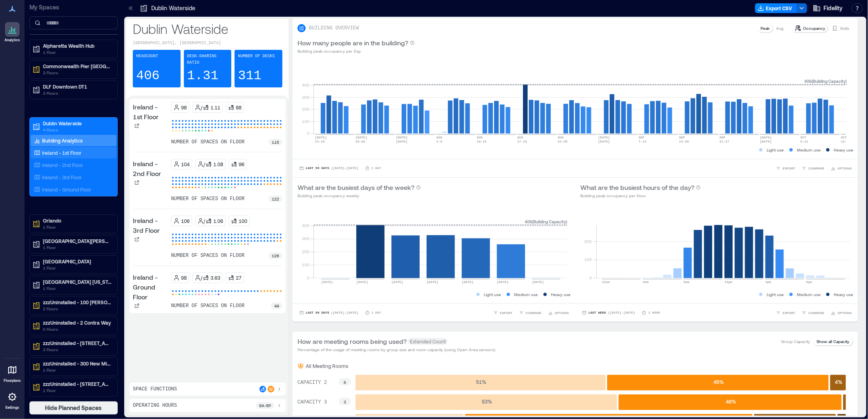  What do you see at coordinates (814, 28) in the screenshot?
I see `p: Occupancy` at bounding box center [814, 28].